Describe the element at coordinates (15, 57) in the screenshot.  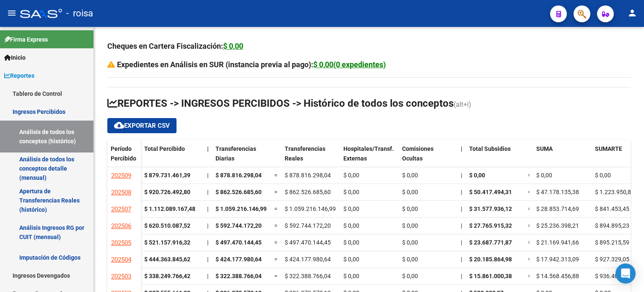
I see `span: Inicio` at that location.